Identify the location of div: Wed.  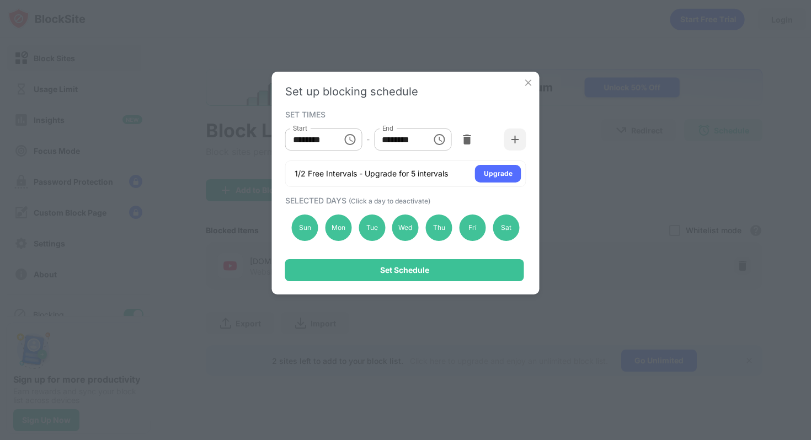
(406, 228).